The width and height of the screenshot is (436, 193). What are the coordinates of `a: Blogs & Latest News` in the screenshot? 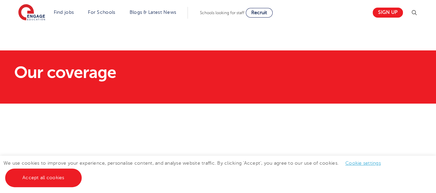 It's located at (153, 12).